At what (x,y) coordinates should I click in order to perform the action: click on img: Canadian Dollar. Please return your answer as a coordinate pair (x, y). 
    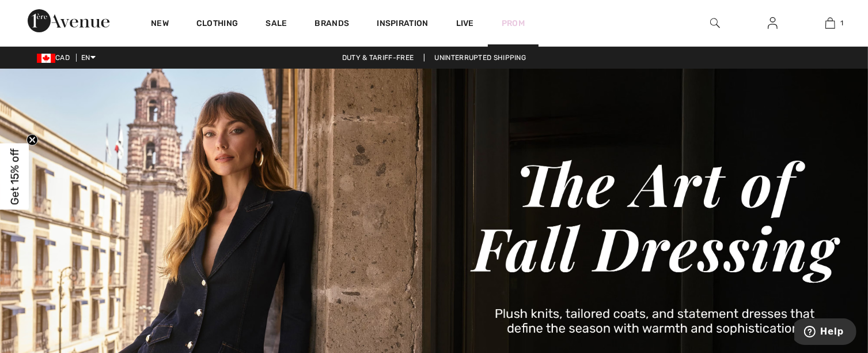
    Looking at the image, I should click on (46, 58).